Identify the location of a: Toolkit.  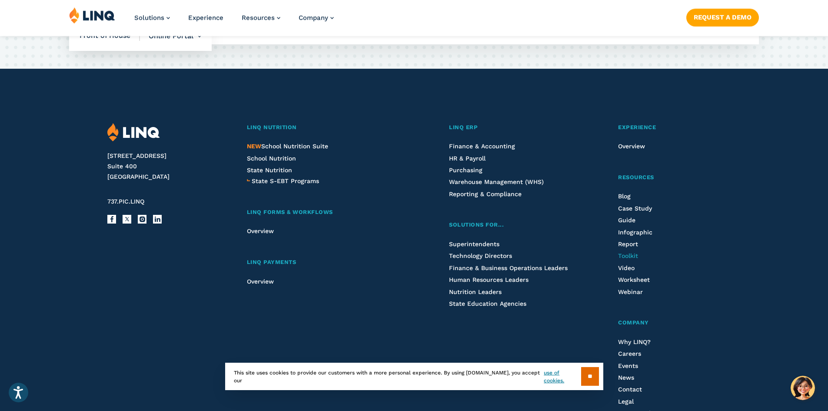
(628, 256).